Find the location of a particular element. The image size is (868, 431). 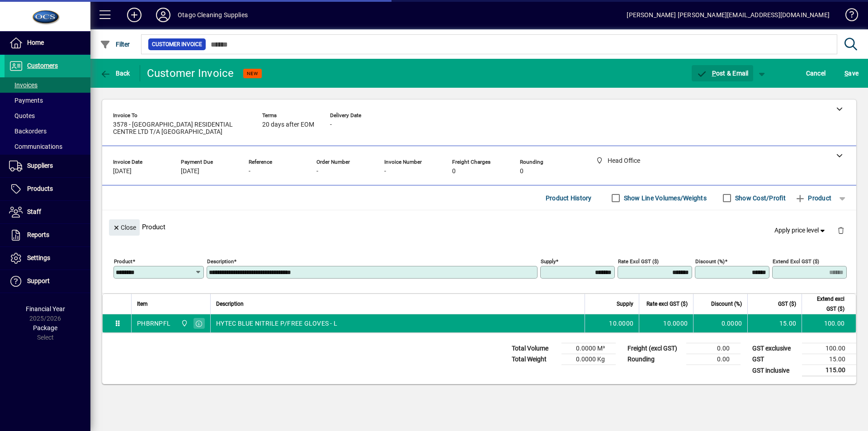

span: Supply is located at coordinates (625, 304).